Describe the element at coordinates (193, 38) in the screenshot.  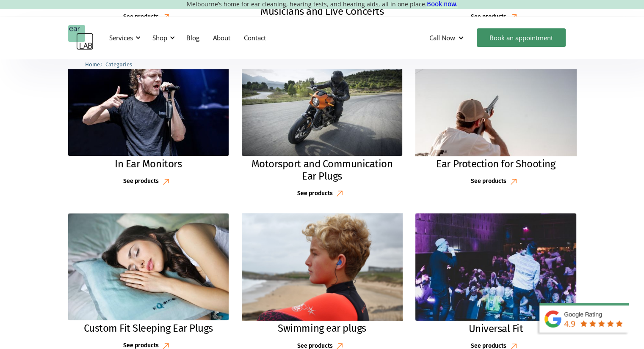
I see `a: Blog` at that location.